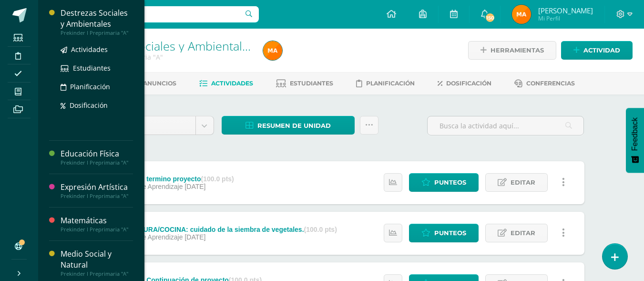  What do you see at coordinates (222, 229) in the screenshot?
I see `div: AGRICULTURA/COCINA: cuidado de la siembra de vegetales.` at bounding box center [222, 229].